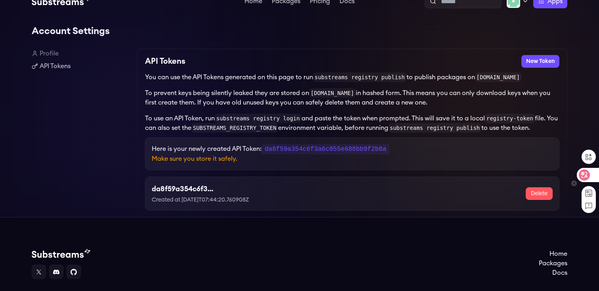  What do you see at coordinates (184, 189) in the screenshot?
I see `h3: da8f59a354c6f3a6c055e688bb9f2b8a` at bounding box center [184, 189].